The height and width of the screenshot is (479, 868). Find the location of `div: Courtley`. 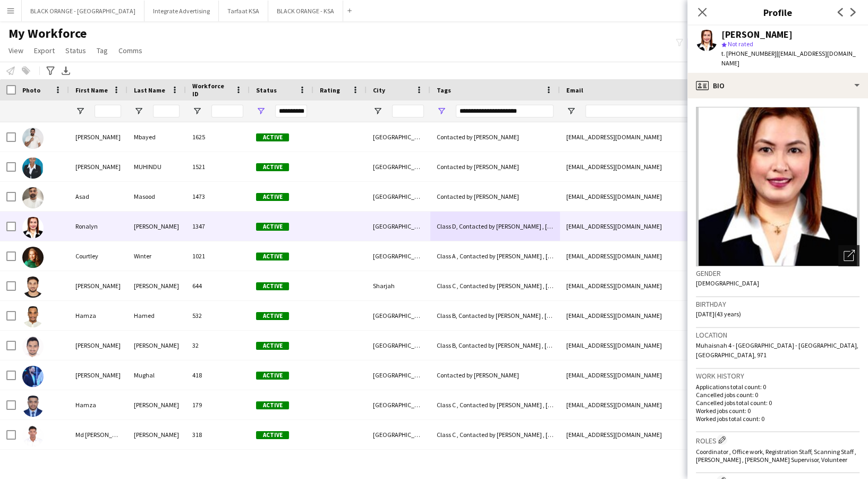

div: Courtley is located at coordinates (98, 256).